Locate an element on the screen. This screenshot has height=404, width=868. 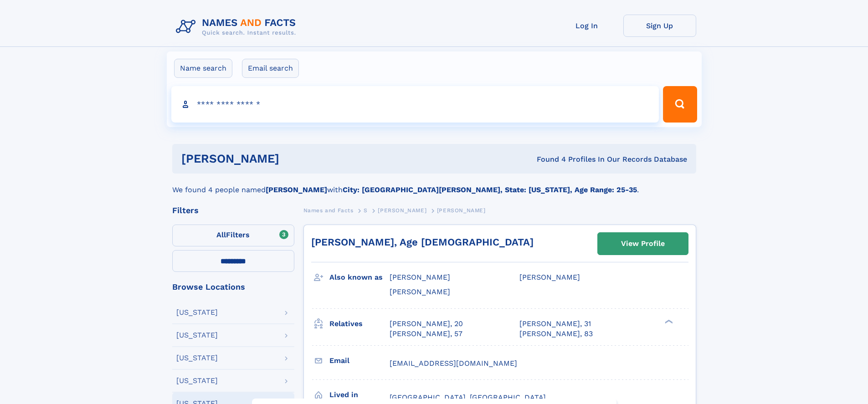
h3: Also known as is located at coordinates (359, 277).